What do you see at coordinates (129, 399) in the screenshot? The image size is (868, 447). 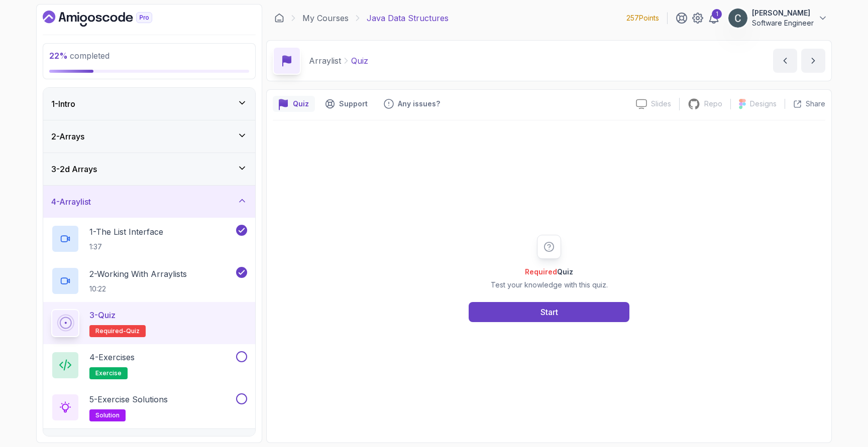 I see `p: 5 - Exercise Solutions` at bounding box center [129, 399].